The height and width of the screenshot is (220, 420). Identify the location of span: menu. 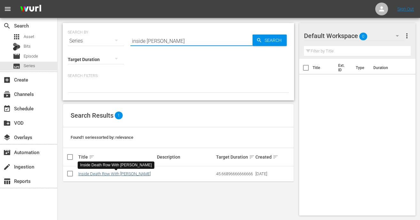
(8, 9).